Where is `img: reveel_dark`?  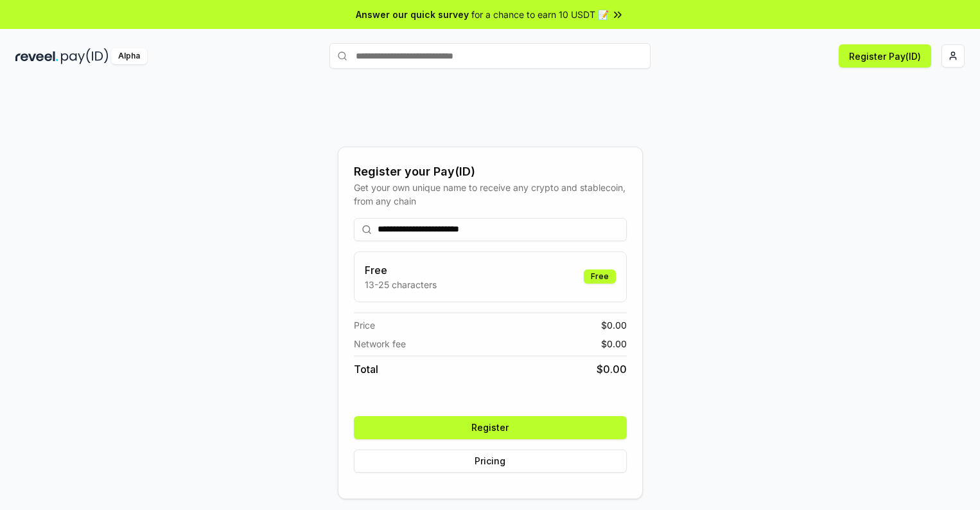 img: reveel_dark is located at coordinates (36, 56).